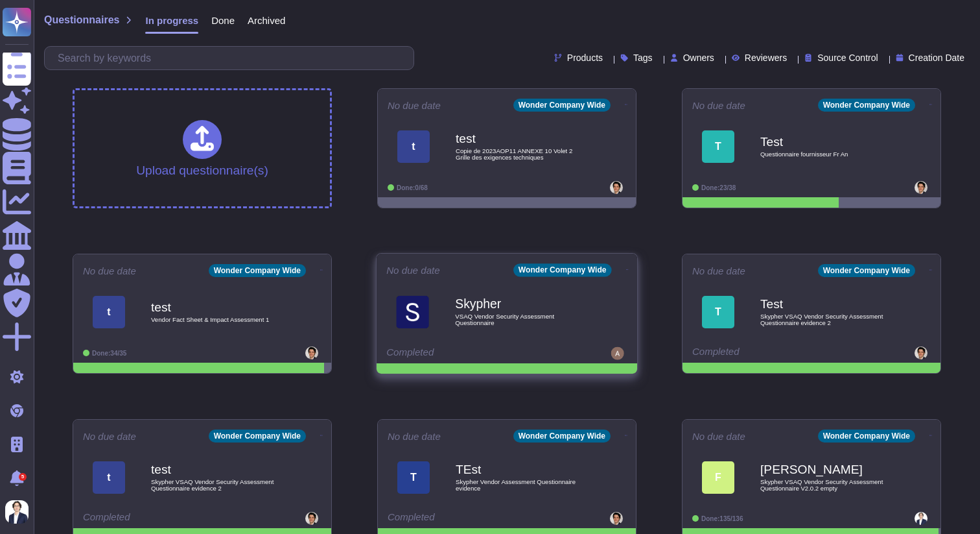 The width and height of the screenshot is (980, 534). What do you see at coordinates (937, 58) in the screenshot?
I see `span: Creation Date` at bounding box center [937, 58].